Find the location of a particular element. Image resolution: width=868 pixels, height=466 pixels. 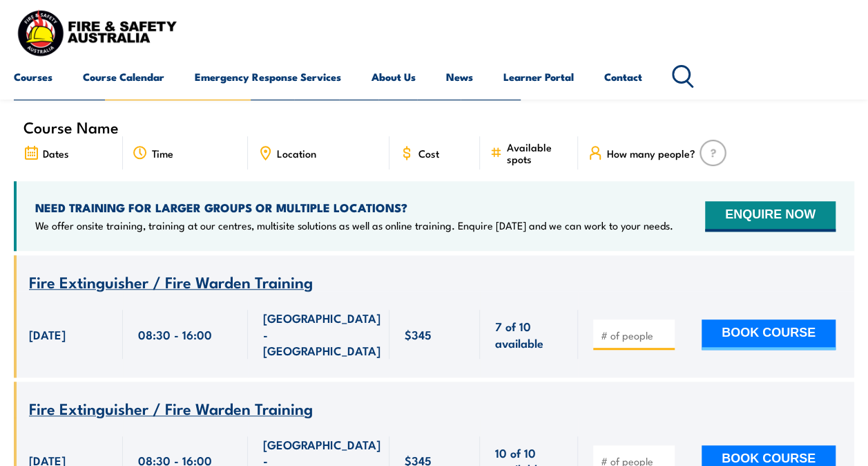

span: How many people? is located at coordinates (651, 153).